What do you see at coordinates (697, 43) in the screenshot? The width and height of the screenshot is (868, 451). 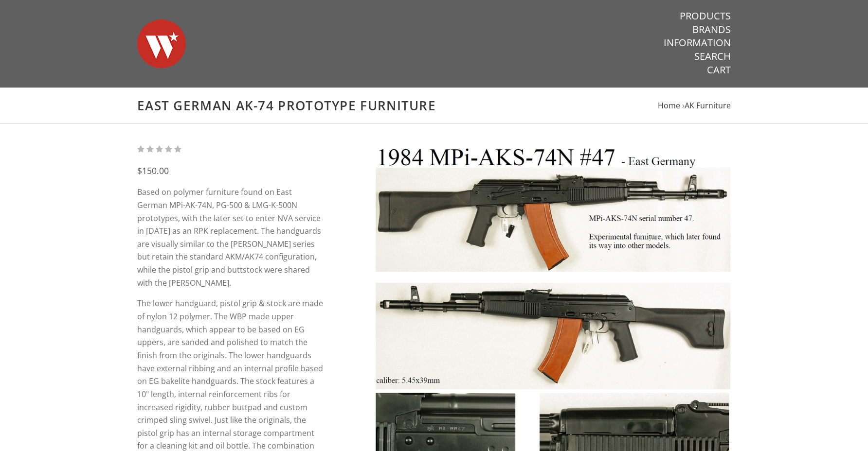 I see `a: Information` at bounding box center [697, 43].